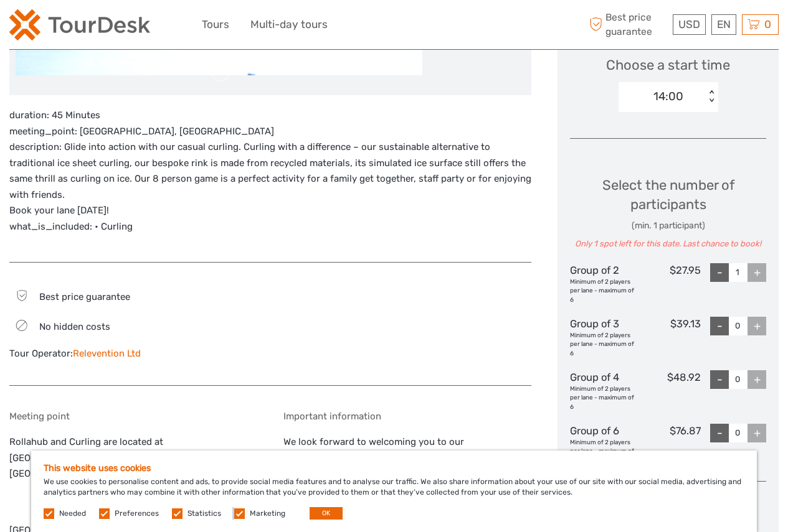 Image resolution: width=788 pixels, height=532 pixels. I want to click on div: We use cookies to personalise content and ads, to provide social media features and to analyse ou..., so click(394, 491).